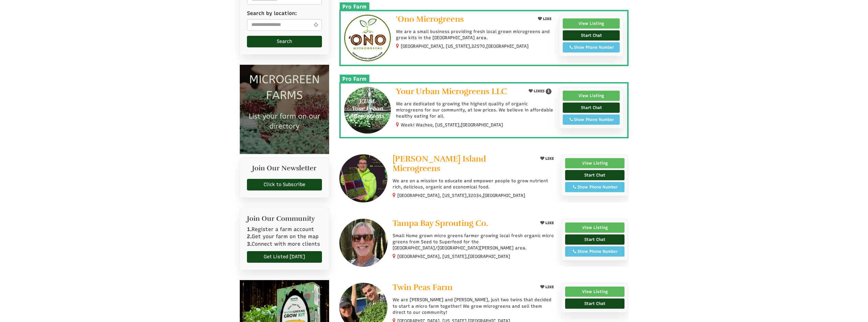 This screenshot has width=868, height=322. Describe the element at coordinates (249, 237) in the screenshot. I see `b: 2.` at that location.